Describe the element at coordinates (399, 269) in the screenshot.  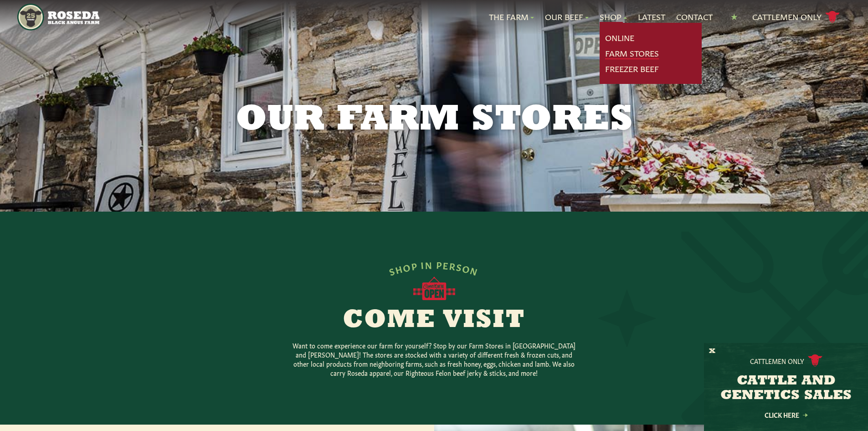
I see `span: H` at that location.